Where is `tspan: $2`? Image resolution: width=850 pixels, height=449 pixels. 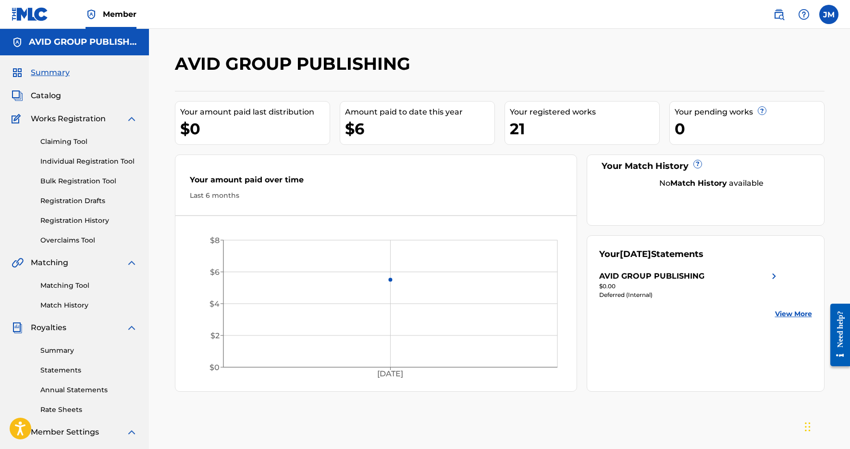 tspan: $2 is located at coordinates (214, 335).